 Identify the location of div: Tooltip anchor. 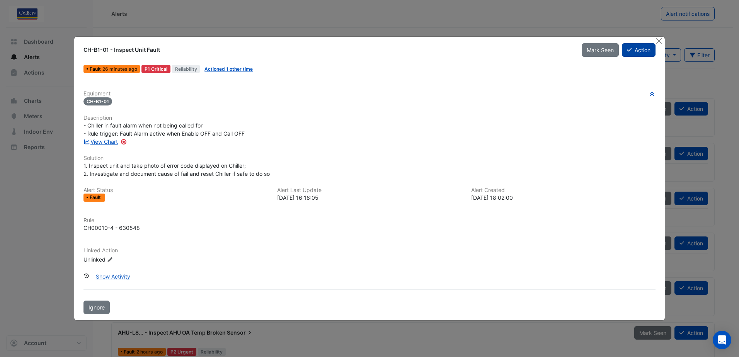
(124, 142).